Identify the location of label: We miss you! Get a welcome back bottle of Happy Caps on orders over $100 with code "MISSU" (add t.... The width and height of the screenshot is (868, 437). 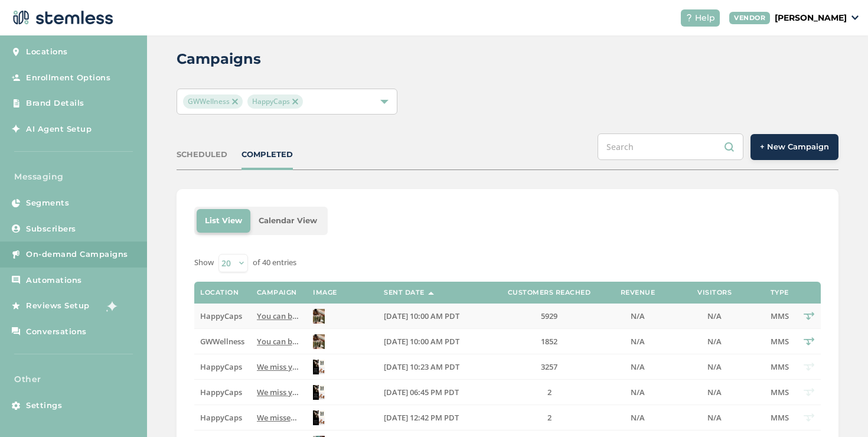
(279, 367).